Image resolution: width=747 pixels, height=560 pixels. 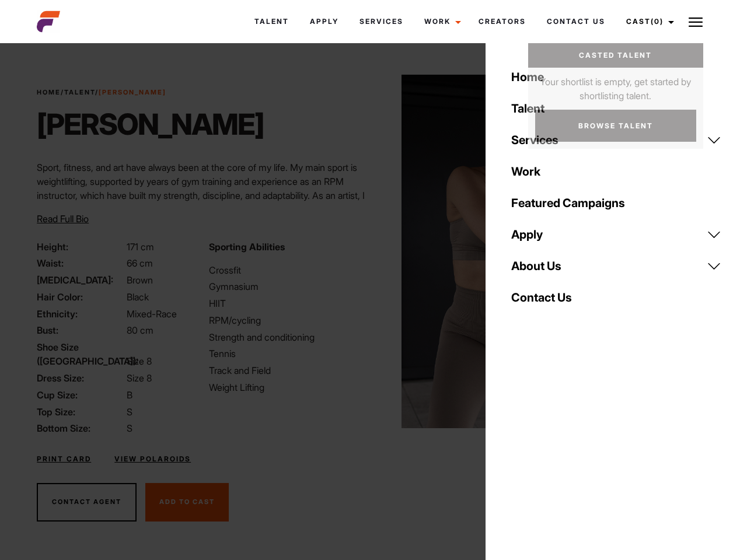 What do you see at coordinates (151, 314) in the screenshot?
I see `span: Mixed-Race` at bounding box center [151, 314].